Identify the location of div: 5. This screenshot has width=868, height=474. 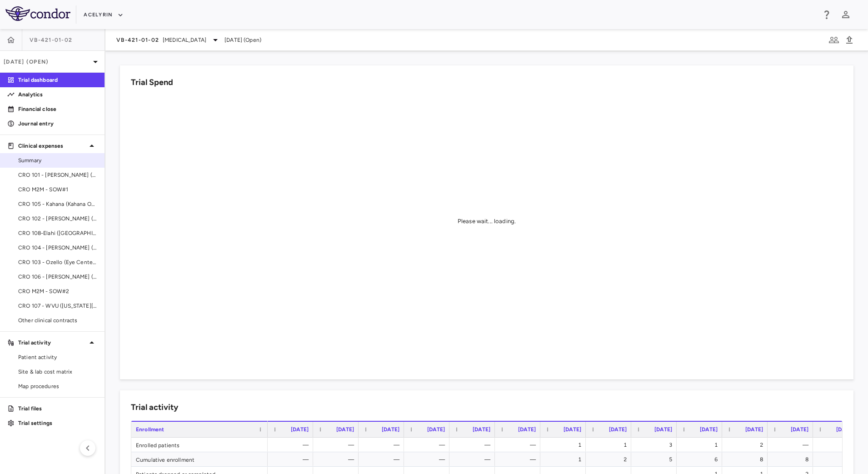
(656, 459).